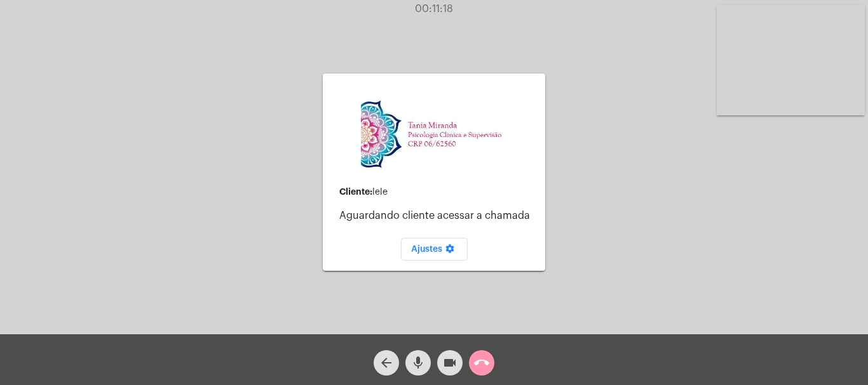 This screenshot has width=868, height=385. What do you see at coordinates (437, 192) in the screenshot?
I see `div: lele` at bounding box center [437, 192].